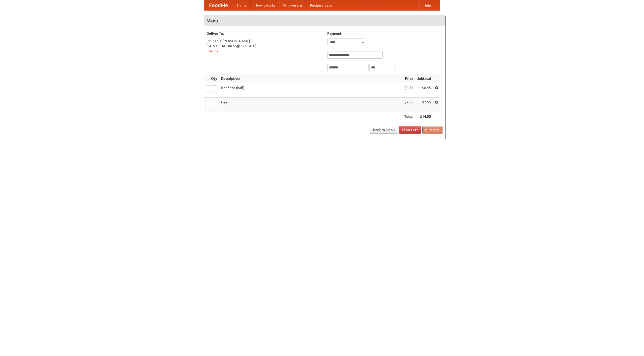  I want to click on h4: Menu, so click(325, 21).